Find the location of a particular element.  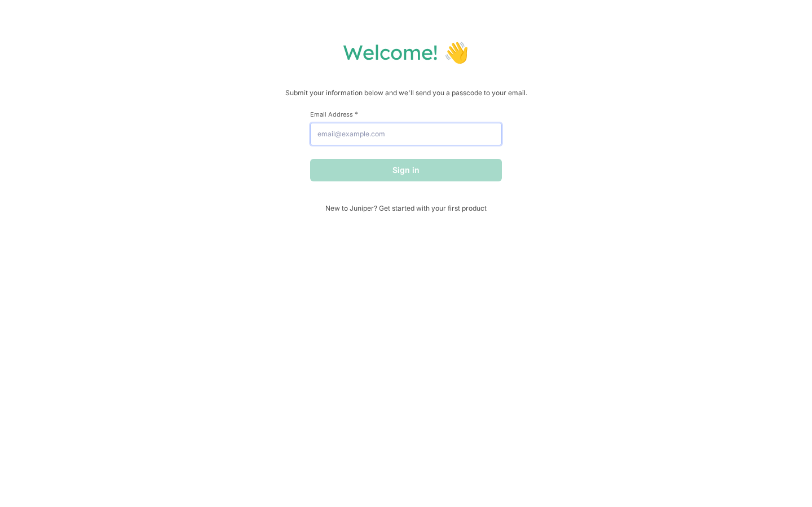

p: Submit your information below and we'll send you a passcode to your email. is located at coordinates (406, 93).